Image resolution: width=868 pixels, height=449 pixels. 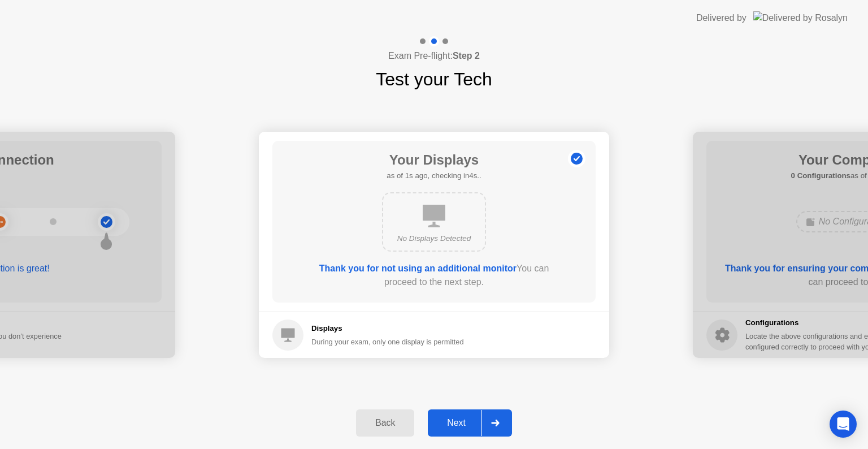 What do you see at coordinates (433, 176) in the screenshot?
I see `h5: as of 1s ago, checking in4s..` at bounding box center [433, 176].